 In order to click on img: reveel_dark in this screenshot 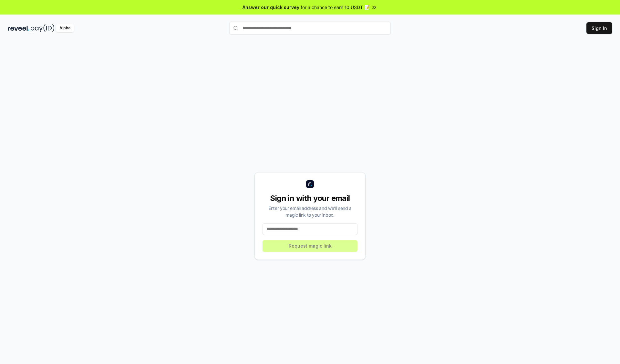, I will do `click(18, 28)`.